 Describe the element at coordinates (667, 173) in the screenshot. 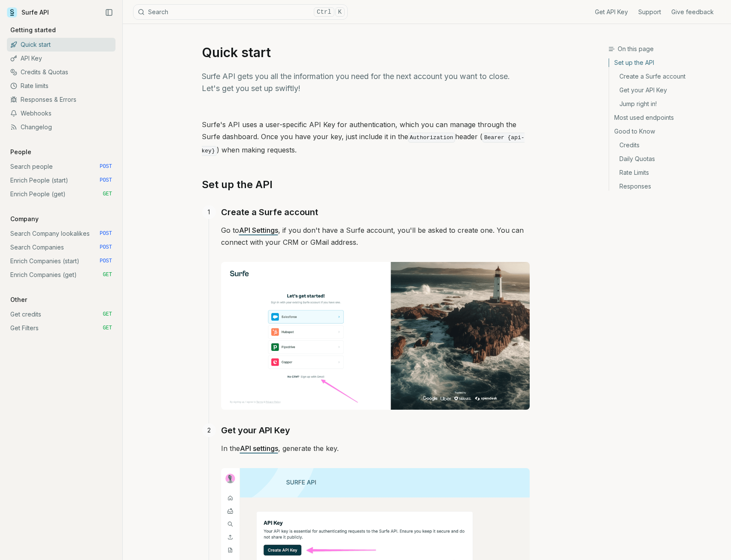

I see `a: Rate Limits` at that location.